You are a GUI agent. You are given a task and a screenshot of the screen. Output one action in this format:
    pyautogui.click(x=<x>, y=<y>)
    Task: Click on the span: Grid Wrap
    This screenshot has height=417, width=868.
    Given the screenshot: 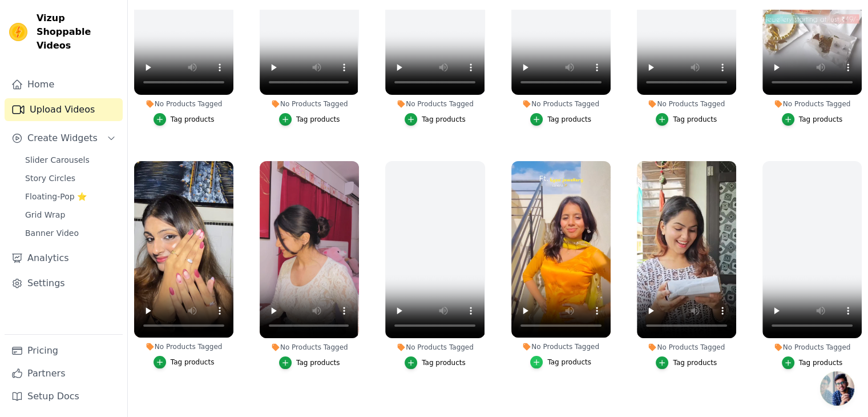 What is the action you would take?
    pyautogui.click(x=45, y=215)
    